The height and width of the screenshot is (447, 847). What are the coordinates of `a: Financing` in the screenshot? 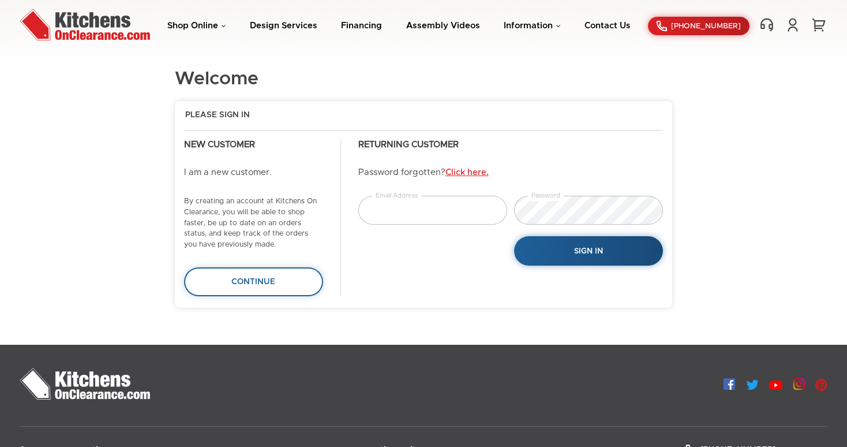 It's located at (361, 25).